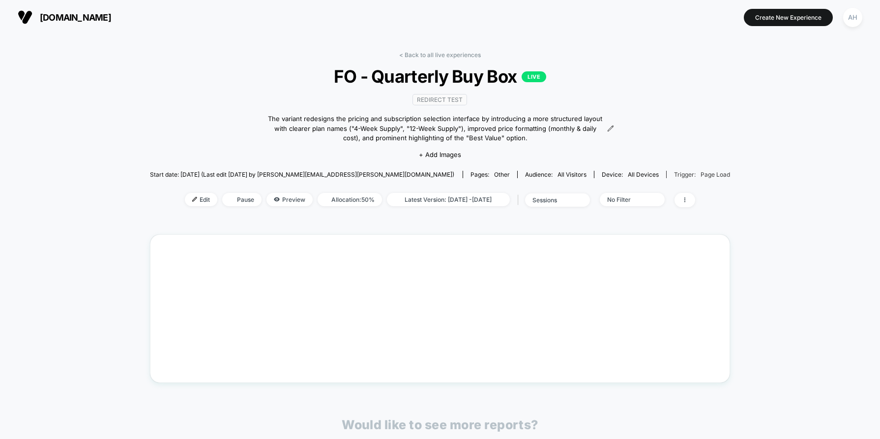  Describe the element at coordinates (242, 199) in the screenshot. I see `span: Pause` at that location.